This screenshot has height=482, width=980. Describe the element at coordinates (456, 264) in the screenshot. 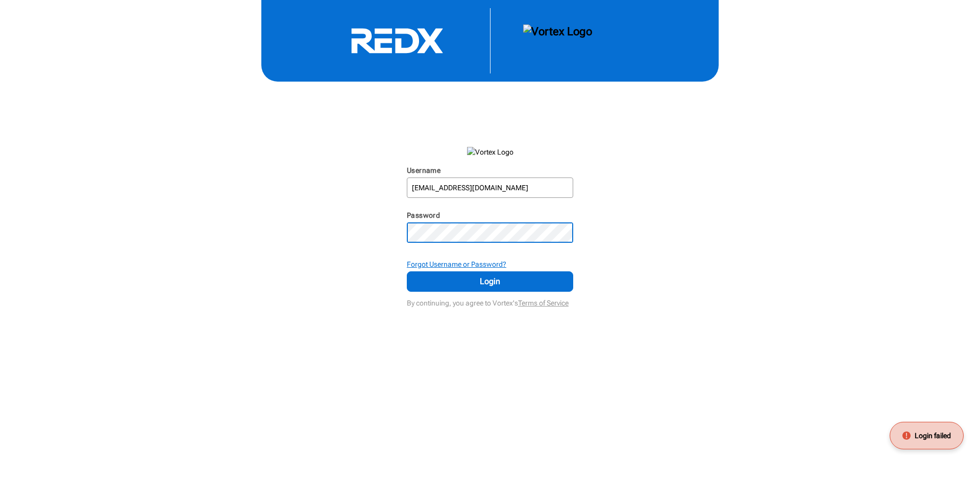

I see `strong: Forgot Username or Password?` at that location.